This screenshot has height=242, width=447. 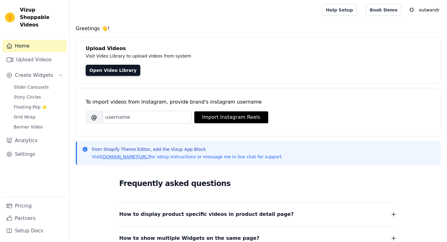 What do you see at coordinates (38, 97) in the screenshot?
I see `a: Story Circles` at bounding box center [38, 97].